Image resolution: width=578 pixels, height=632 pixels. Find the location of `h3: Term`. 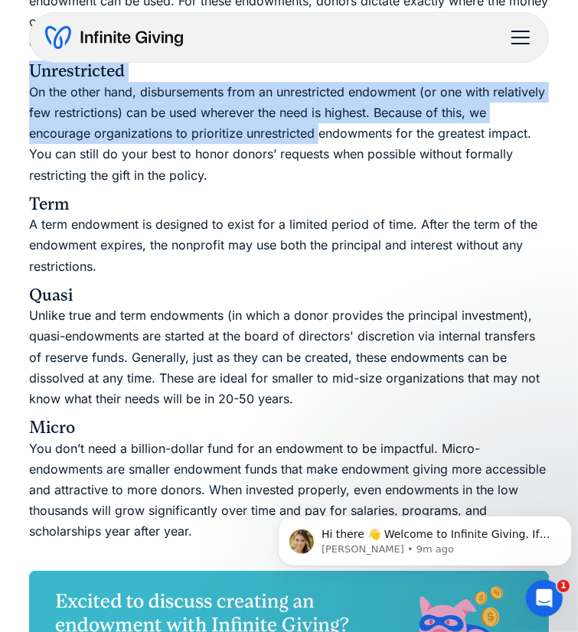

h3: Term is located at coordinates (289, 204).